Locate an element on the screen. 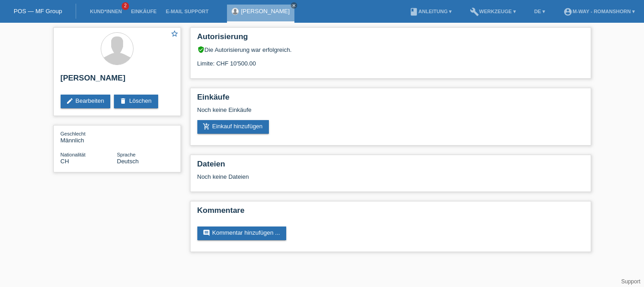 The width and height of the screenshot is (644, 287). span: Schweiz is located at coordinates (65, 161).